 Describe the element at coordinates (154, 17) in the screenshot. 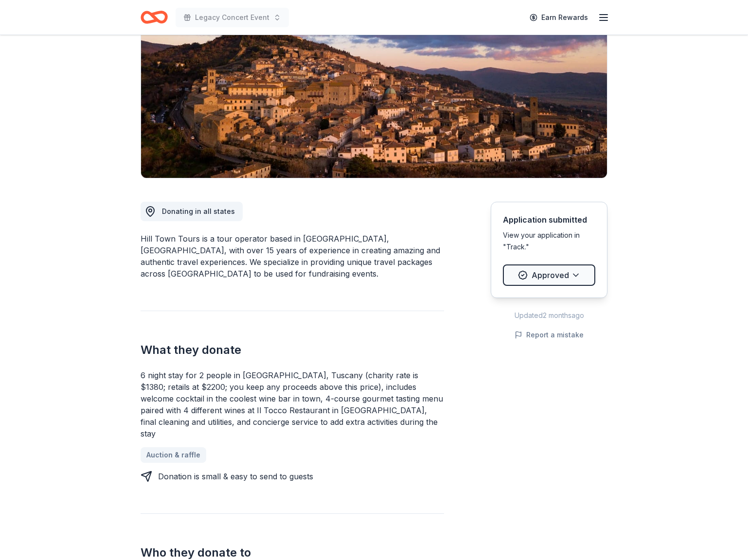

I see `a: Home` at that location.